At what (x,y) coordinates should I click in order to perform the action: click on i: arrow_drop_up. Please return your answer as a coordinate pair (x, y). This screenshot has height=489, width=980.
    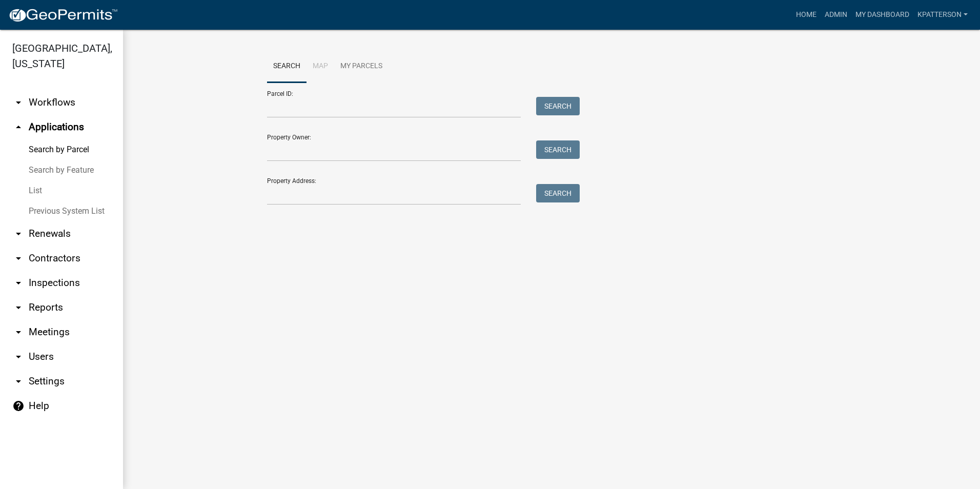
    Looking at the image, I should click on (19, 127).